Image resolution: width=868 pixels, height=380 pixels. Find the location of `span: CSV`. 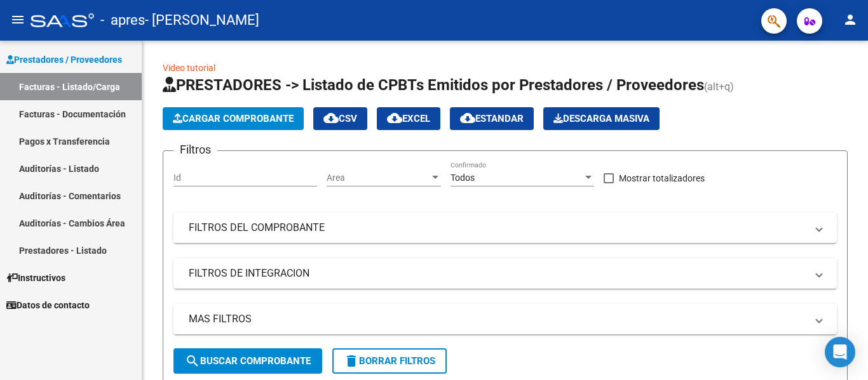

span: CSV is located at coordinates (340, 118).